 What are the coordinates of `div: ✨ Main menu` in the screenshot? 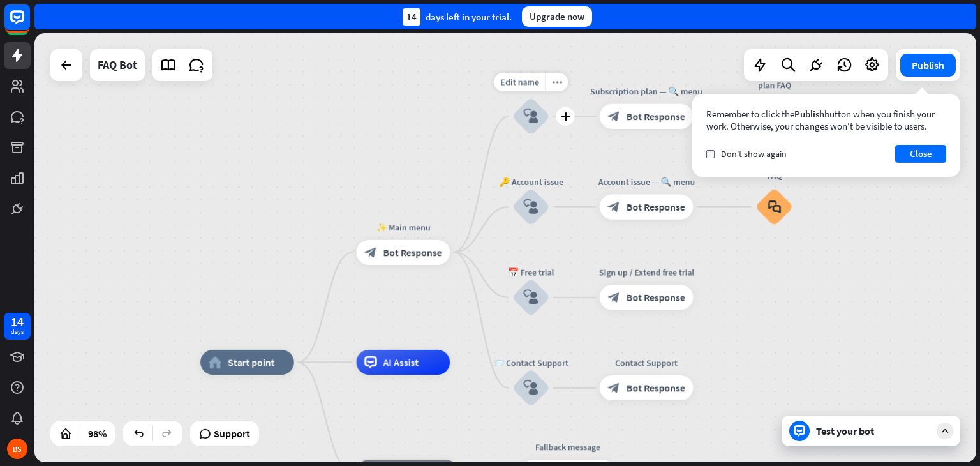 It's located at (403, 227).